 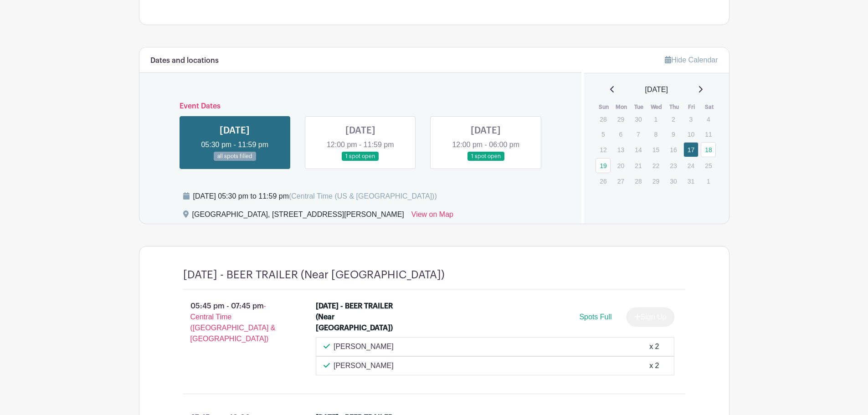 I want to click on p: 15, so click(x=655, y=149).